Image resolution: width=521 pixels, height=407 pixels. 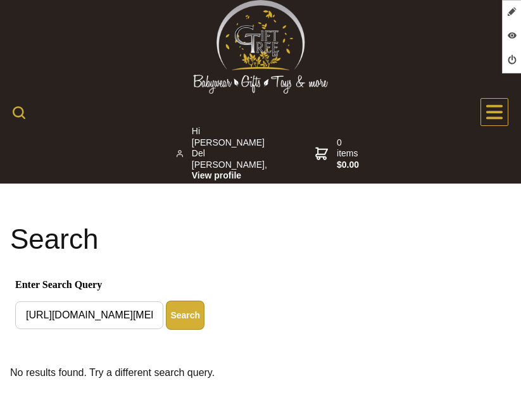 I want to click on span: 0 items, so click(x=349, y=154).